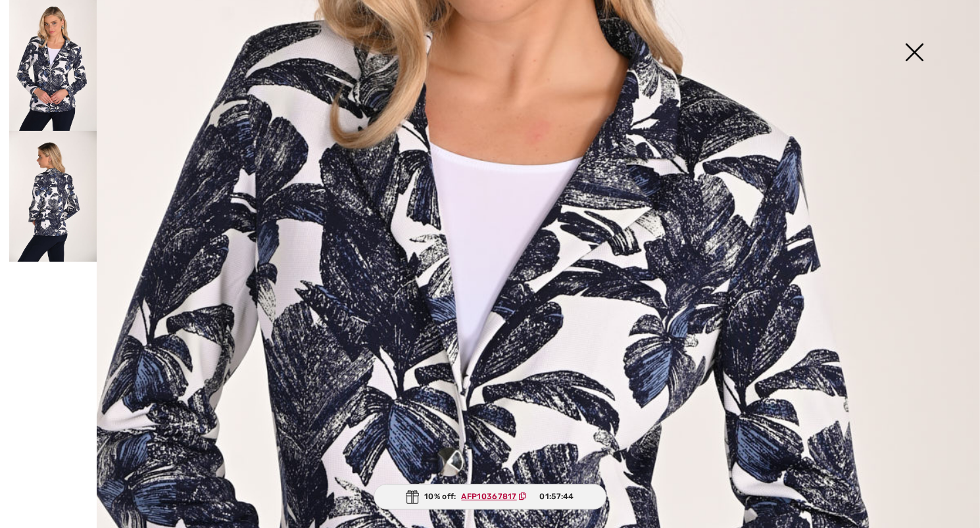  What do you see at coordinates (914, 53) in the screenshot?
I see `img: X` at bounding box center [914, 53].